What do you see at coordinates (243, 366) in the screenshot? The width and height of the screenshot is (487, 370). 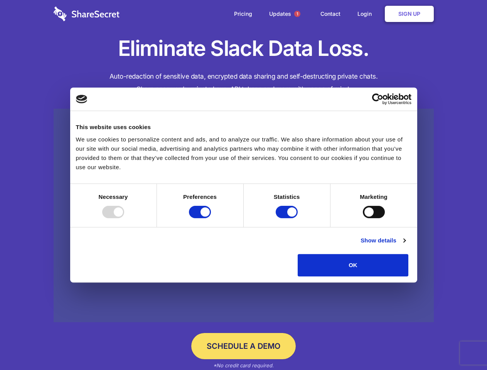 I see `em: *No credit card required.` at bounding box center [243, 366].